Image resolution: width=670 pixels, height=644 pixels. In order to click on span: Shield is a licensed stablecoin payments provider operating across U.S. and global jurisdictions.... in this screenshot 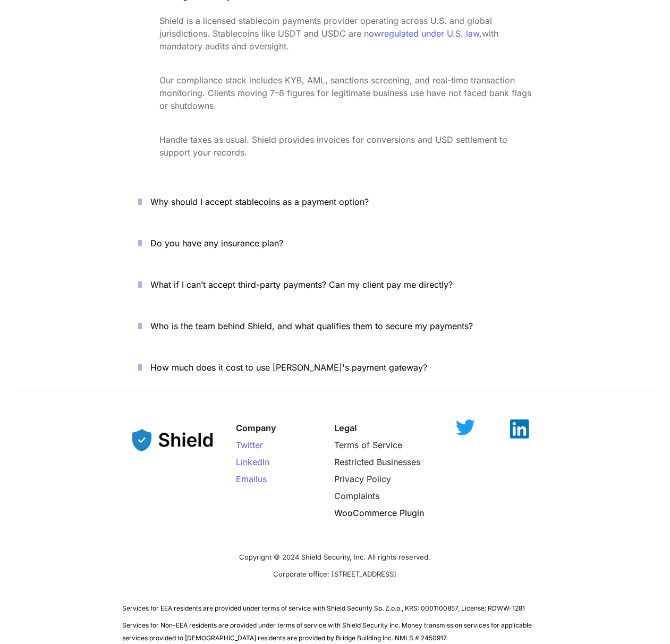, I will do `click(327, 27)`.